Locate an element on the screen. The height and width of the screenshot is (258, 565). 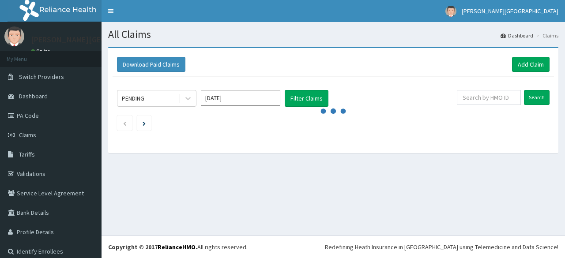
li: Claims is located at coordinates (546, 35).